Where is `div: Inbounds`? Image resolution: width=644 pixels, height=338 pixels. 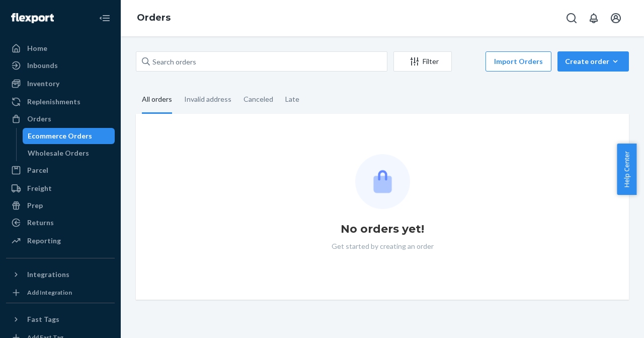
div: Inbounds is located at coordinates (42, 65).